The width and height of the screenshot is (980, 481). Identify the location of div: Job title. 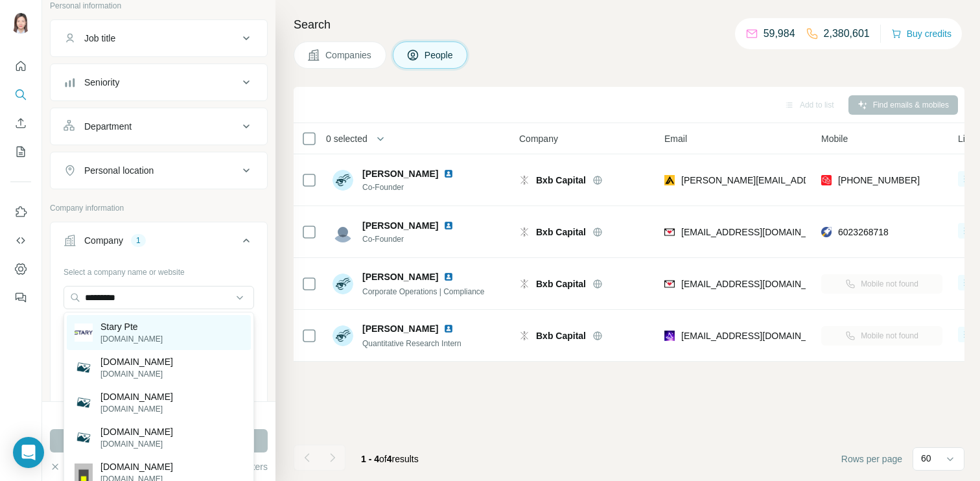
(100, 38).